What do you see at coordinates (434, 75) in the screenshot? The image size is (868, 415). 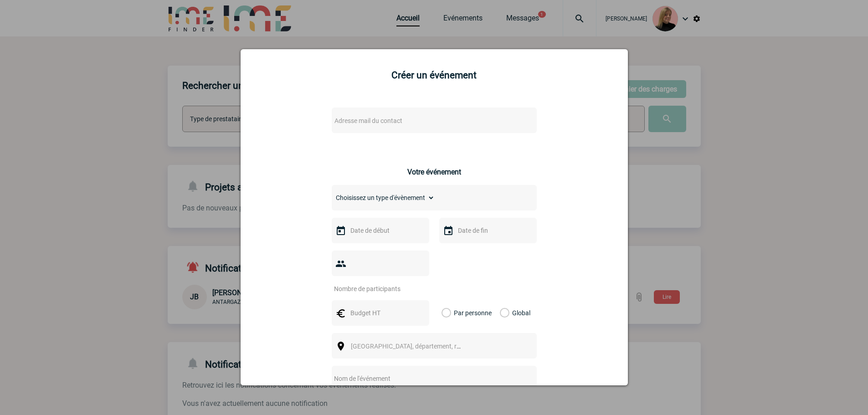 I see `h2: Créer un événement` at bounding box center [434, 75].